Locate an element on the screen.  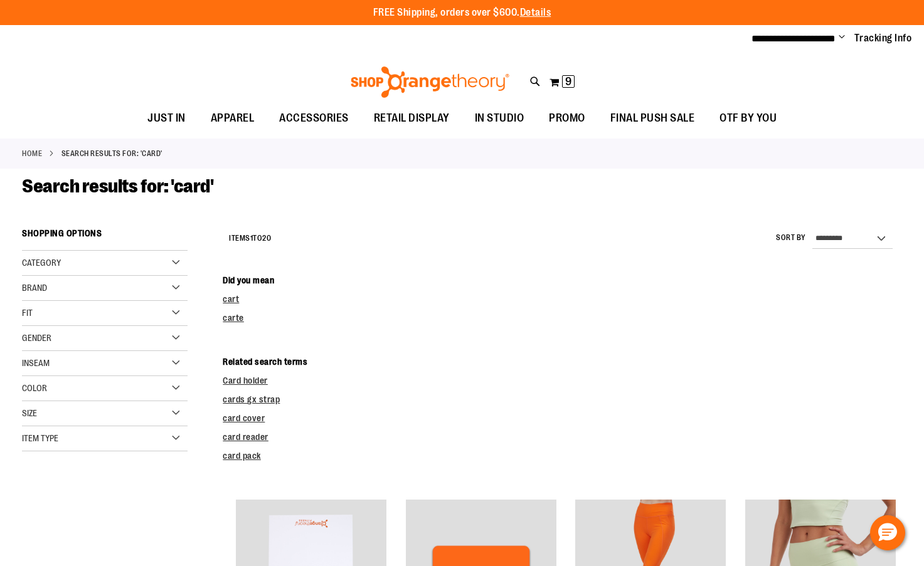
a: Tracking Info is located at coordinates (883, 38).